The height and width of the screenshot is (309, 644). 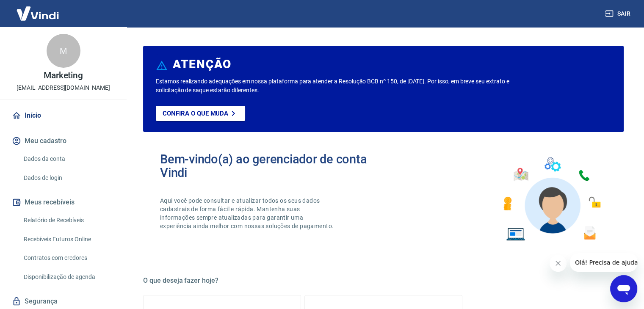 I want to click on button: Meus recebíveis, so click(x=63, y=202).